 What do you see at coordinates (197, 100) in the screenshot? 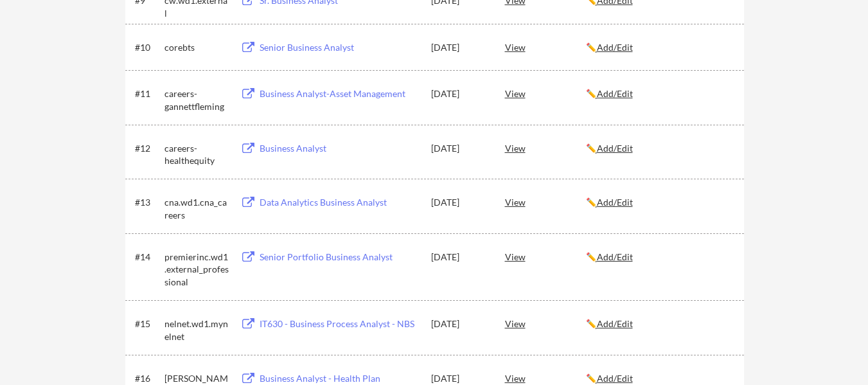
I see `div: careers-gannettfleming` at bounding box center [197, 100].